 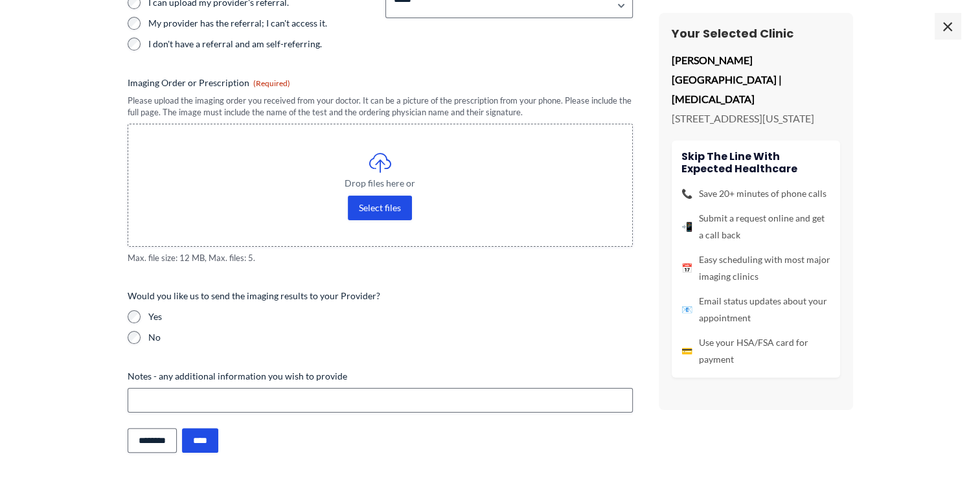 I want to click on span: (Required), so click(x=272, y=83).